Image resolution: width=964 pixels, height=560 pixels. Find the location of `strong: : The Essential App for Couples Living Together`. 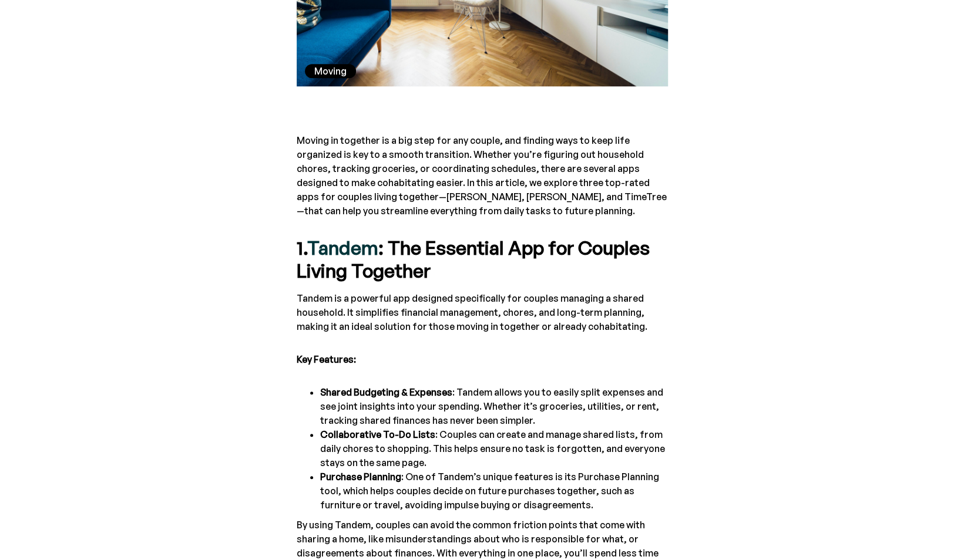

strong: : The Essential App for Couples Living Together is located at coordinates (473, 259).